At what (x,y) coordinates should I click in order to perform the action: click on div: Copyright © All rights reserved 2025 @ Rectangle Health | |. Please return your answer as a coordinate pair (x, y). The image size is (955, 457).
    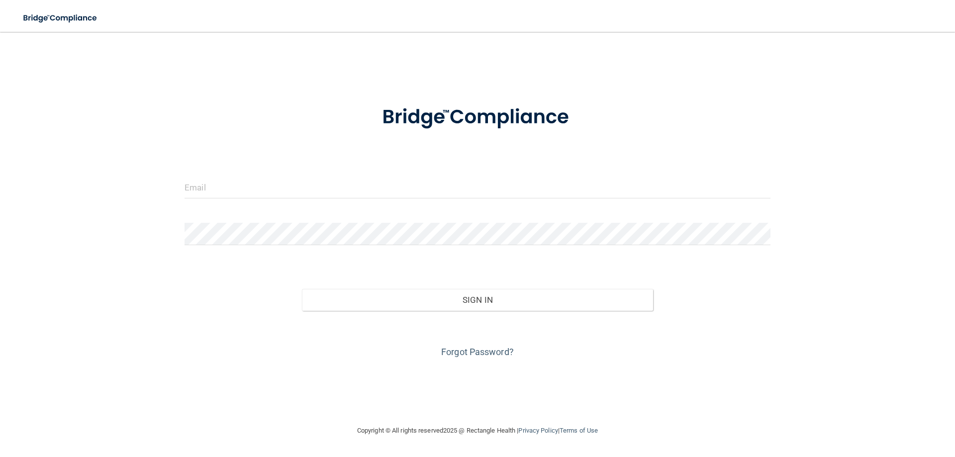
    Looking at the image, I should click on (477, 431).